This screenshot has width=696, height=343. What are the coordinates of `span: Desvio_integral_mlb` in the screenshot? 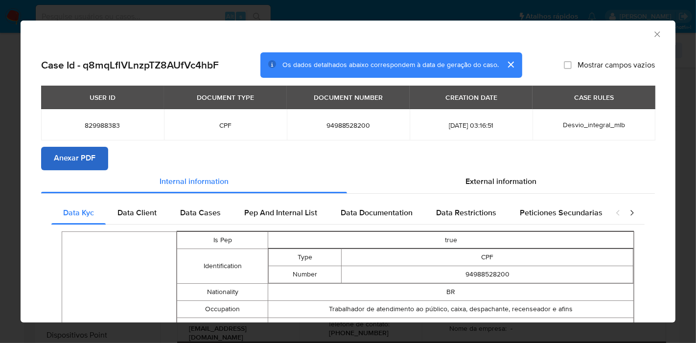 It's located at (594, 125).